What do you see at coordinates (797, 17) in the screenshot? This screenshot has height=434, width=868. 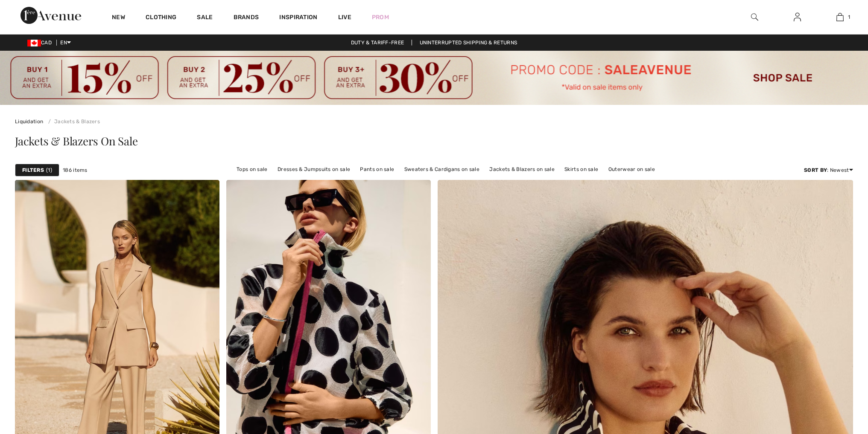 I see `img: My Info` at bounding box center [797, 17].